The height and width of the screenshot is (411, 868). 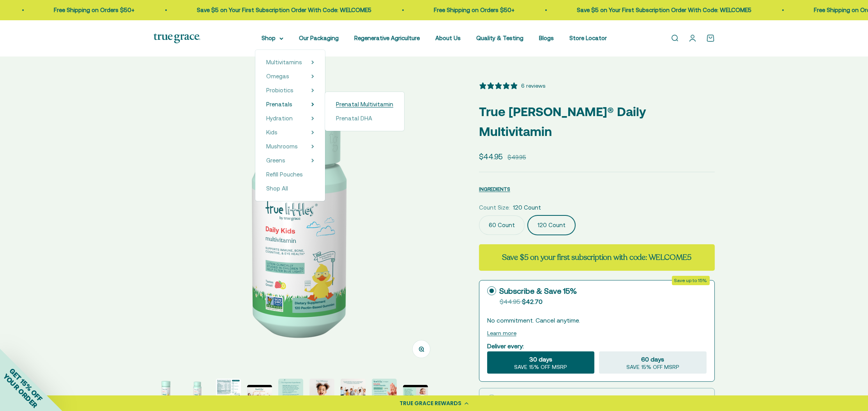 What do you see at coordinates (490, 156) in the screenshot?
I see `sale-price: $44.95` at bounding box center [490, 156].